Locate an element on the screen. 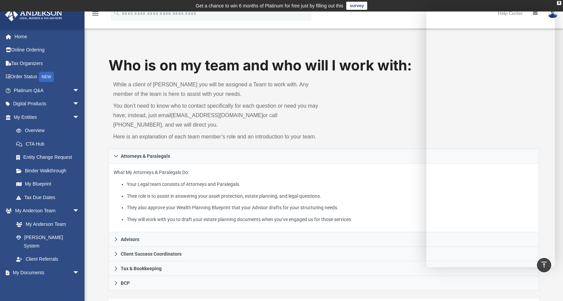 The width and height of the screenshot is (563, 301). span: Attorneys & Paralegals is located at coordinates (145, 156).